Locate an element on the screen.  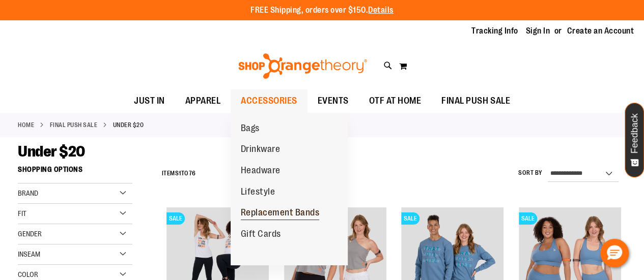
span: ACCESSORIES is located at coordinates (269, 101).